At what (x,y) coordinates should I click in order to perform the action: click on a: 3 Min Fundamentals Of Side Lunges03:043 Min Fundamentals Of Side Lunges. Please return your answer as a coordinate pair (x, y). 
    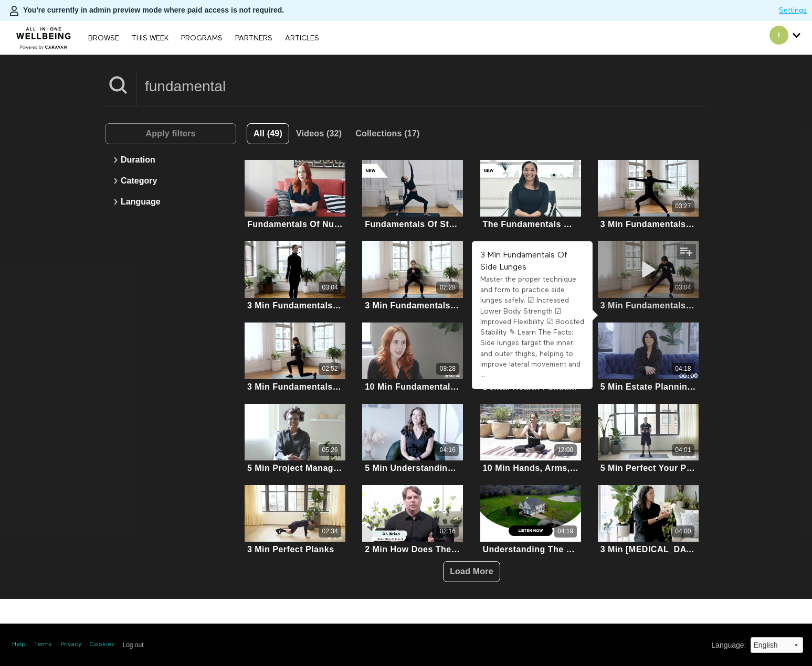
    Looking at the image, I should click on (648, 276).